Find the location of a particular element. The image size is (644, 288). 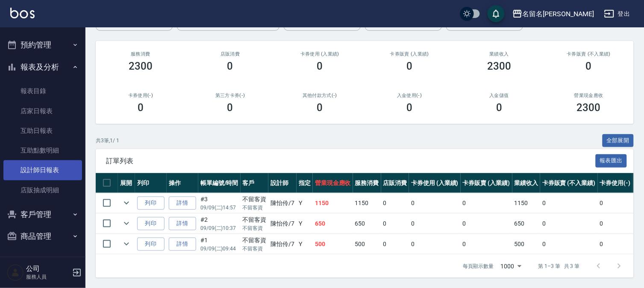

button: save is located at coordinates (496, 14).